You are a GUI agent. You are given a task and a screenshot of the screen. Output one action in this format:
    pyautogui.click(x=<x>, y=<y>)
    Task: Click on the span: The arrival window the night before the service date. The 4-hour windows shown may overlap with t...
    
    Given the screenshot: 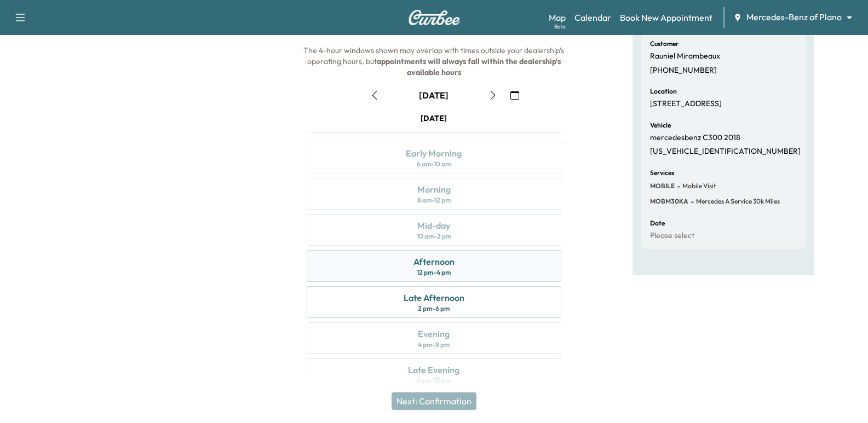 What is the action you would take?
    pyautogui.click(x=434, y=45)
    